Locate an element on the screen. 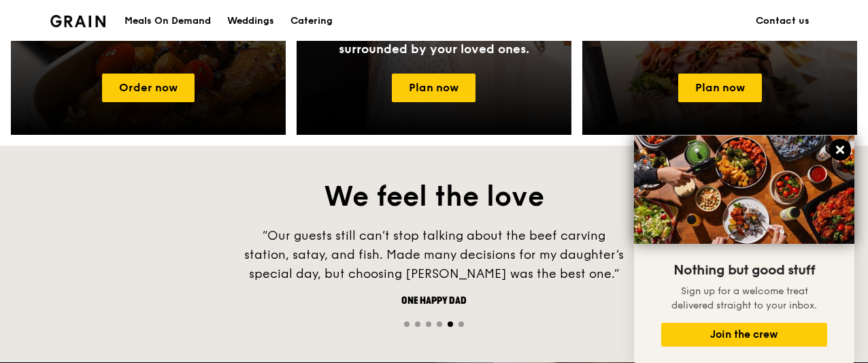  button: Close is located at coordinates (841, 150).